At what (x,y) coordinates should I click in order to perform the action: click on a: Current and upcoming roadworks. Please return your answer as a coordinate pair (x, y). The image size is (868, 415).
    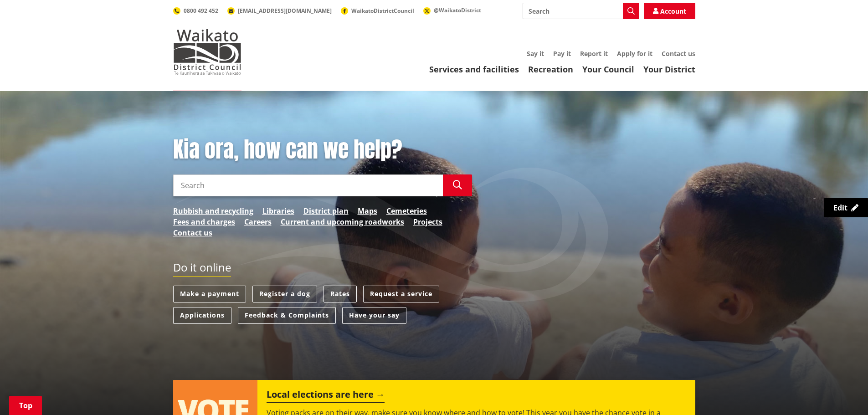
    Looking at the image, I should click on (342, 222).